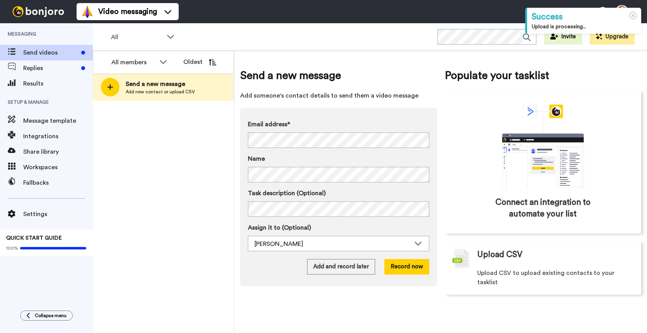 This screenshot has width=647, height=333. Describe the element at coordinates (563, 37) in the screenshot. I see `button: Invite` at that location.